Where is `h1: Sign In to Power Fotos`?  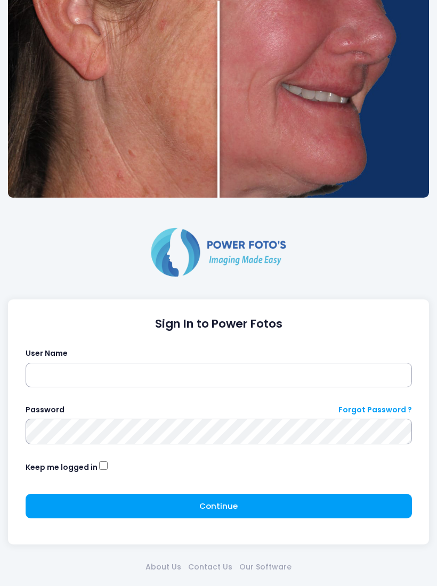
h1: Sign In to Power Fotos is located at coordinates (219, 324).